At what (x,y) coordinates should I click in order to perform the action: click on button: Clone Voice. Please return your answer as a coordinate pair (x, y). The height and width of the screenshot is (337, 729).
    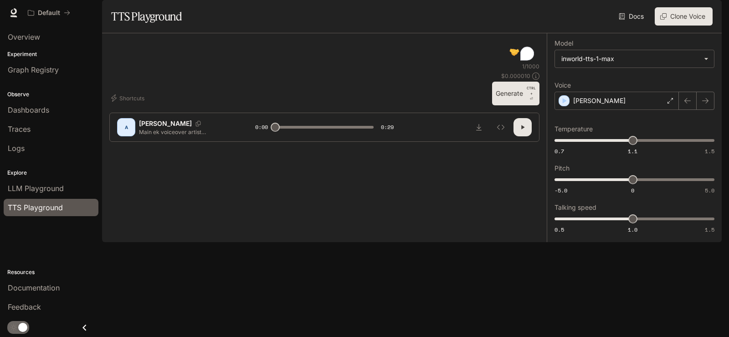
    Looking at the image, I should click on (684, 16).